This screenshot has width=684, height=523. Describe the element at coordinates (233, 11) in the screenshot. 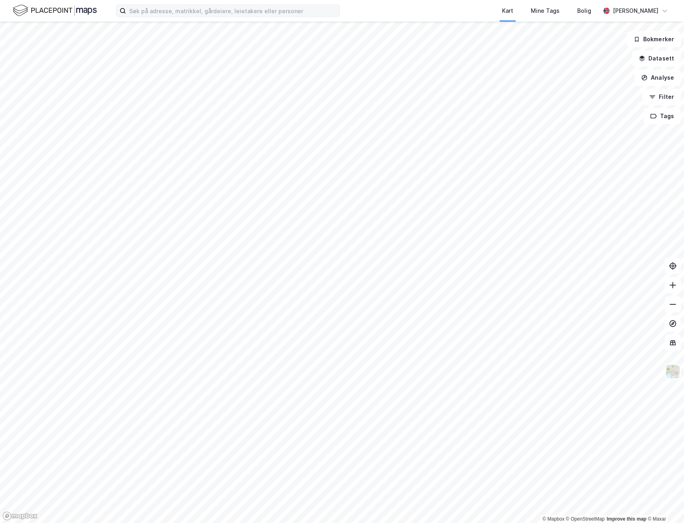

I see `input: Søk på adresse, matrikkel, gårdeiere, leietakere eller personer` at that location.